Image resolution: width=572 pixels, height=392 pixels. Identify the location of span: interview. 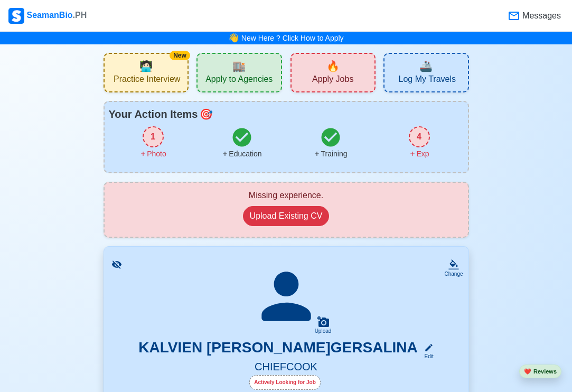
(146, 66).